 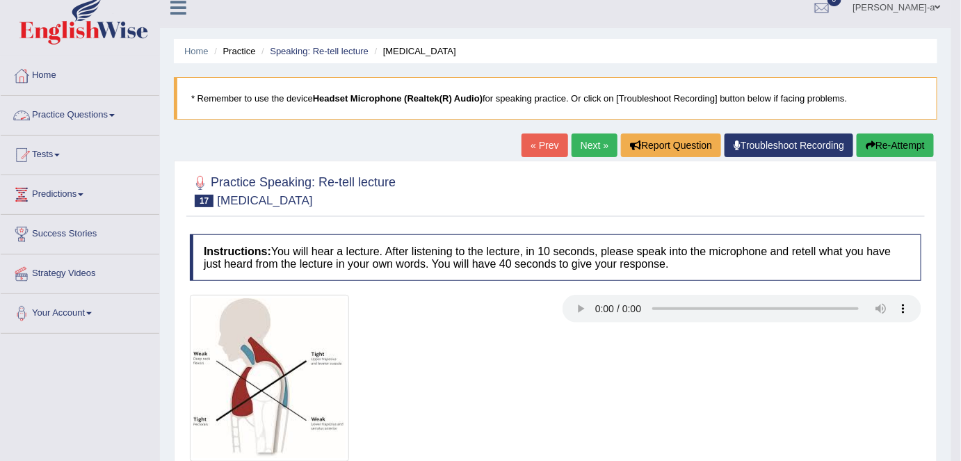 What do you see at coordinates (80, 153) in the screenshot?
I see `a: Tests` at bounding box center [80, 153].